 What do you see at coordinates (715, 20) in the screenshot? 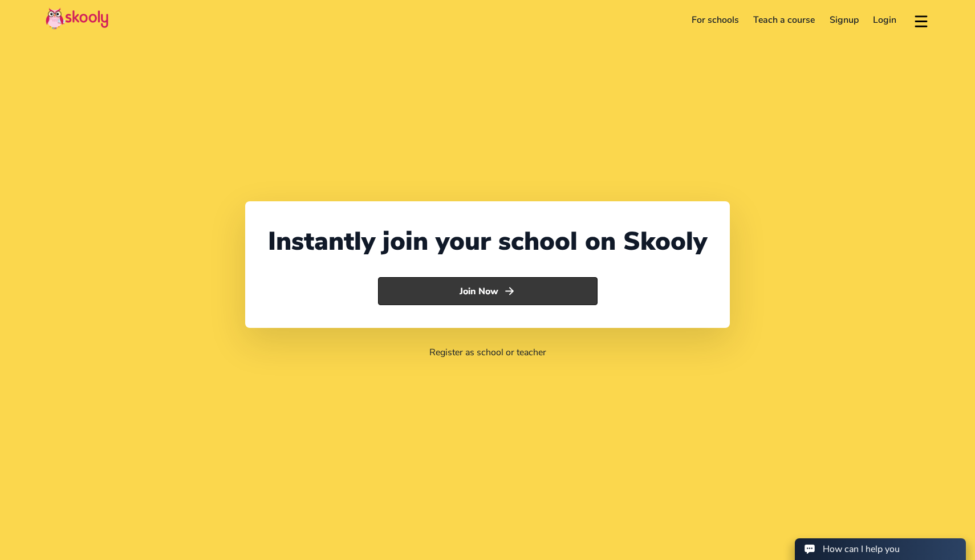
I see `a: For schools` at bounding box center [715, 20].